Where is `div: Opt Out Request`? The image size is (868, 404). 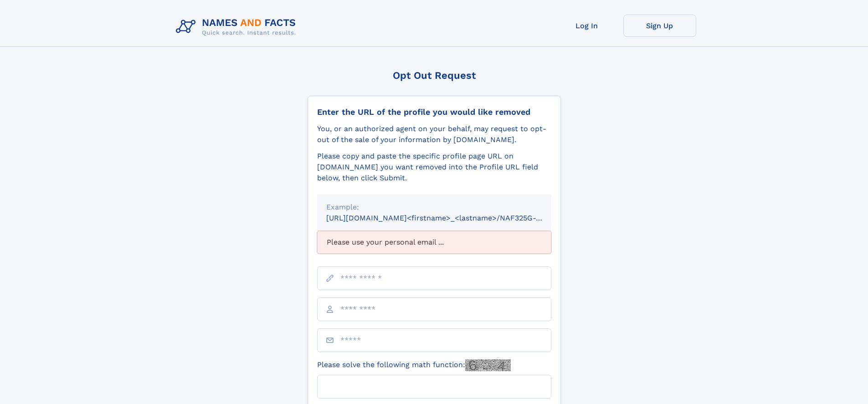 div: Opt Out Request is located at coordinates (434, 75).